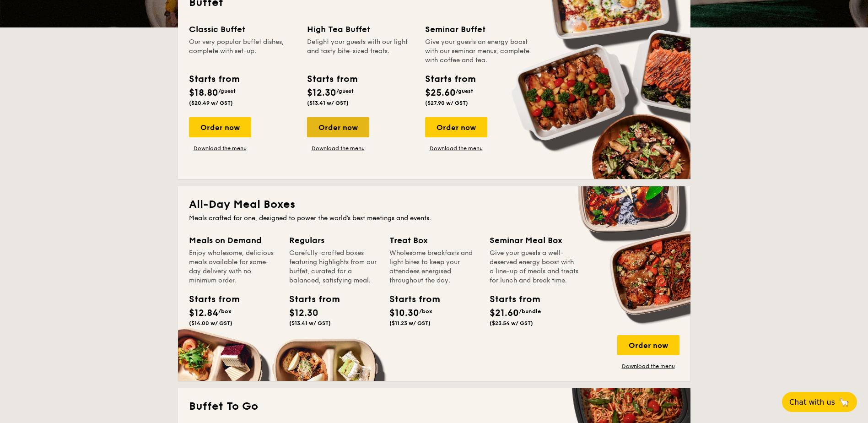  What do you see at coordinates (820, 402) in the screenshot?
I see `button: Chat with us🦙` at bounding box center [820, 402].